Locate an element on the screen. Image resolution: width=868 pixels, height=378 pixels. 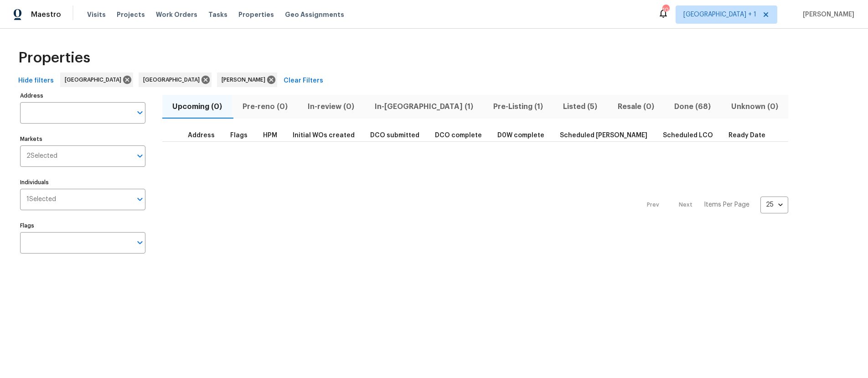
span: Address is located at coordinates (201, 136).